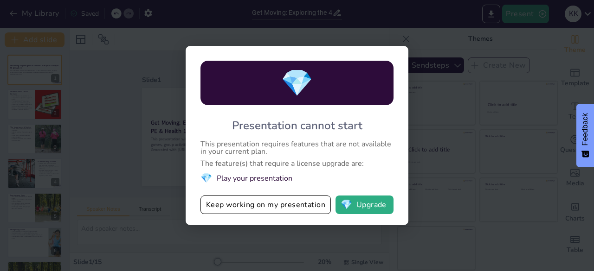 The width and height of the screenshot is (594, 271). I want to click on div: Presentation cannot start, so click(297, 126).